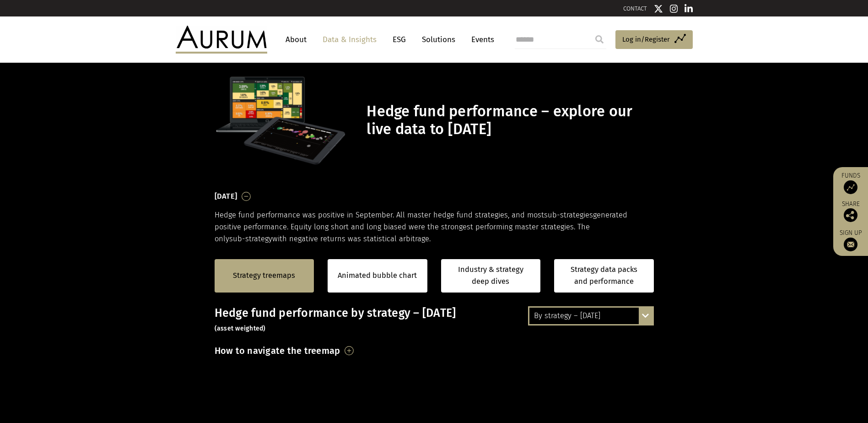 Image resolution: width=868 pixels, height=423 pixels. What do you see at coordinates (399, 39) in the screenshot?
I see `a: ESG` at bounding box center [399, 39].